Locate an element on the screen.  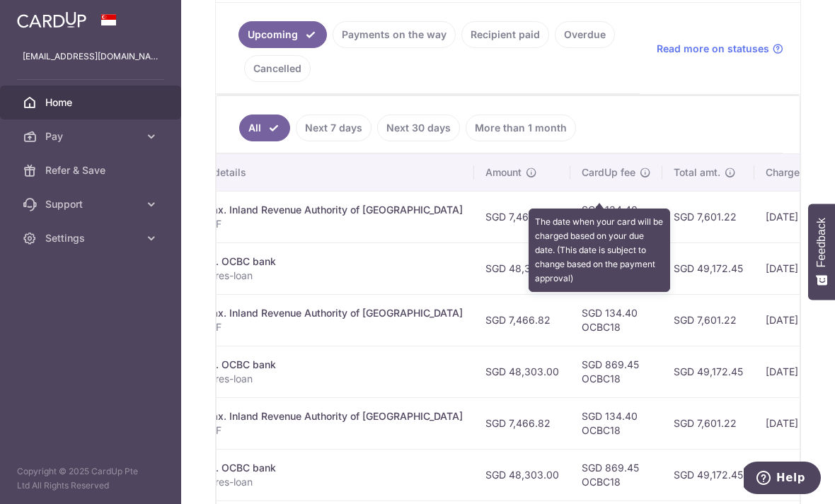
a: Overdue is located at coordinates (584, 34).